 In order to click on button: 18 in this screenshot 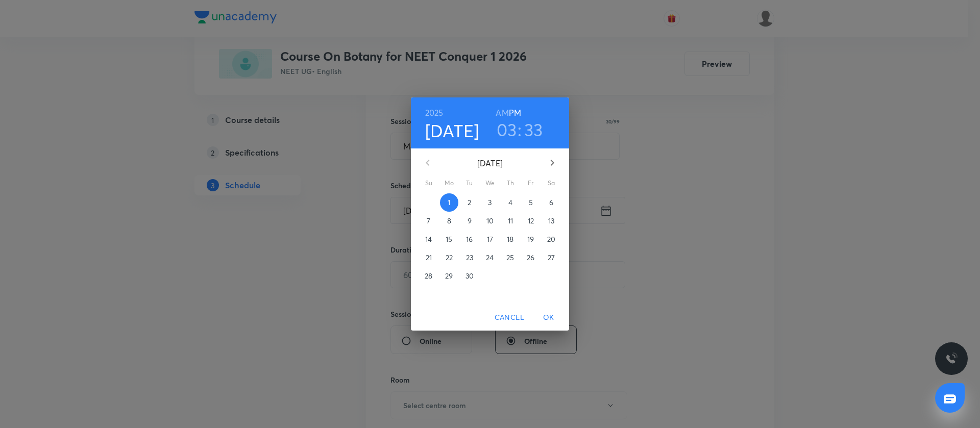, I will do `click(510, 239)`.